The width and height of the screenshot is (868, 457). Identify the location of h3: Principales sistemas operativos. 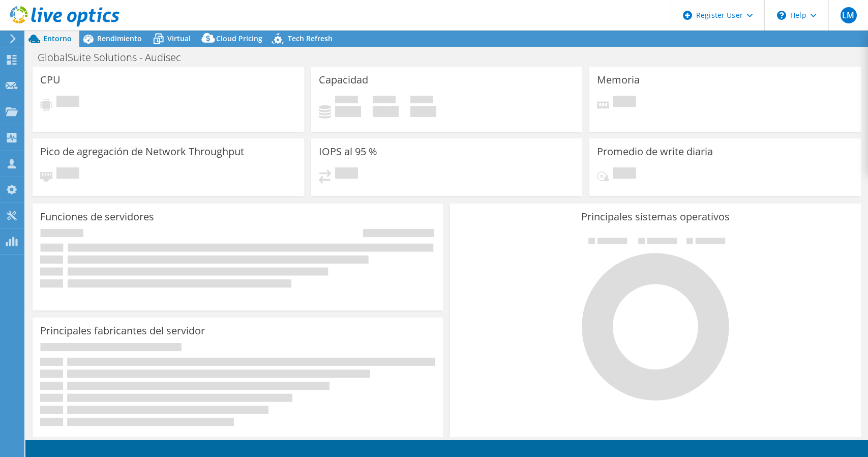
(654, 217).